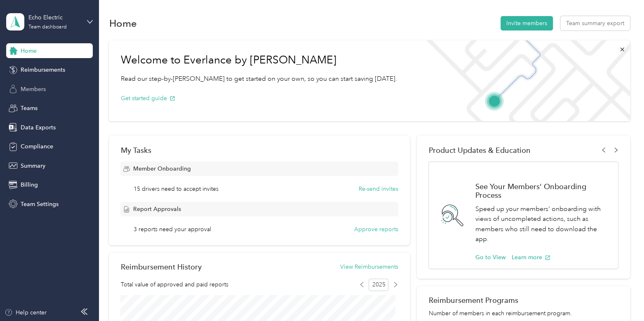  I want to click on p: Number of members in each reimbursement program., so click(523, 313).